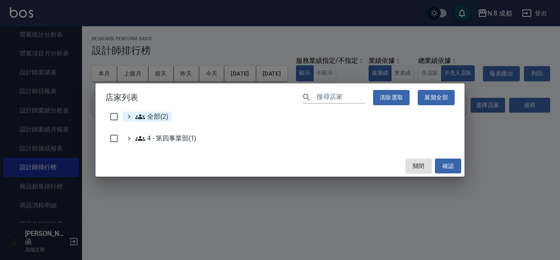 This screenshot has height=260, width=560. What do you see at coordinates (436, 97) in the screenshot?
I see `button: 展開全部` at bounding box center [436, 97].